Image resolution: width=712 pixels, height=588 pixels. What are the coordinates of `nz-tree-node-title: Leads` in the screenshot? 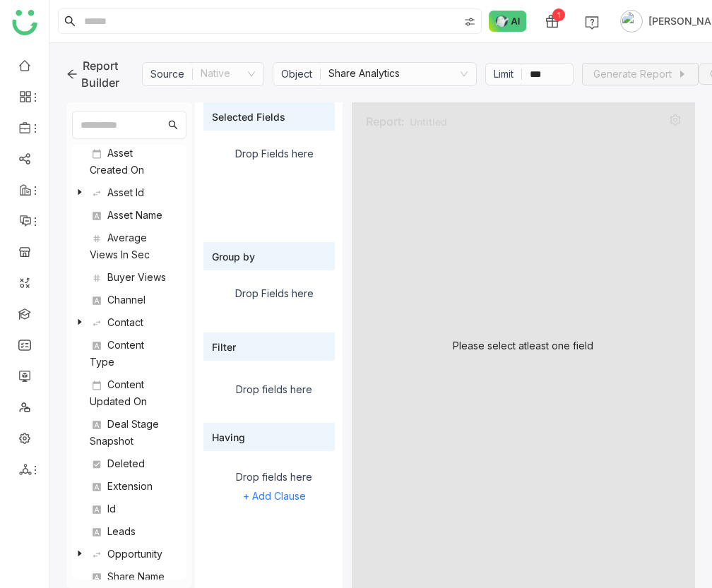 It's located at (131, 531).